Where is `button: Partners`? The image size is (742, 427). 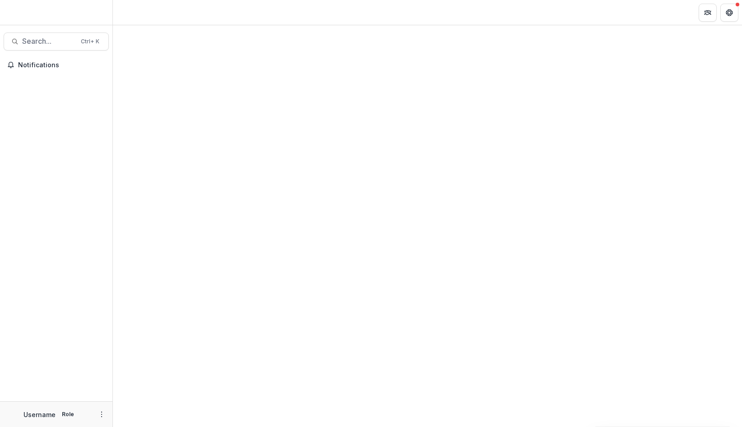
button: Partners is located at coordinates (708, 13).